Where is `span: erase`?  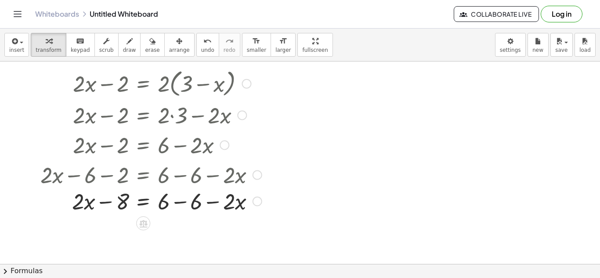
span: erase is located at coordinates (152, 50).